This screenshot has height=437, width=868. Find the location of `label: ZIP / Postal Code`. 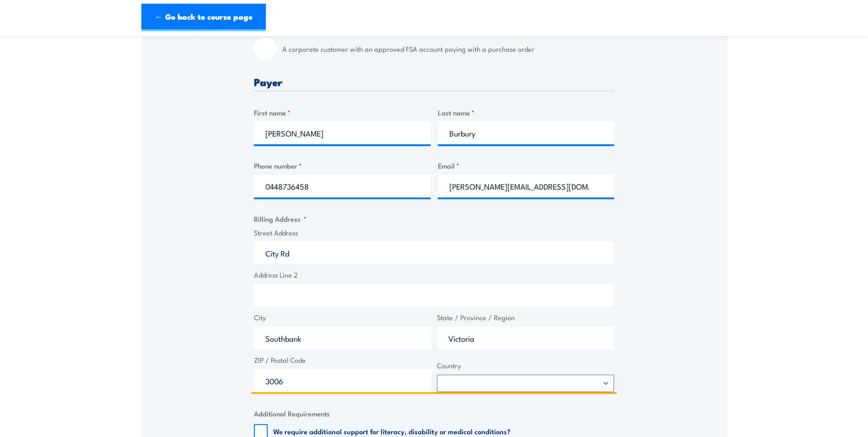

label: ZIP / Postal Code is located at coordinates (343, 360).